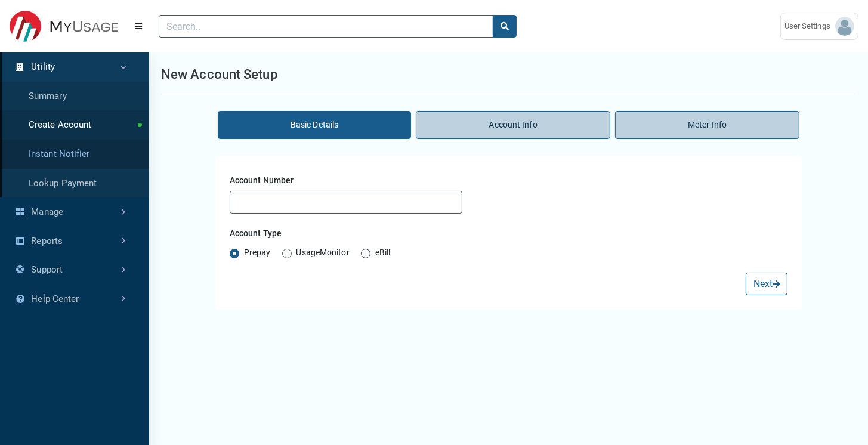  I want to click on a: User Settings, so click(820, 27).